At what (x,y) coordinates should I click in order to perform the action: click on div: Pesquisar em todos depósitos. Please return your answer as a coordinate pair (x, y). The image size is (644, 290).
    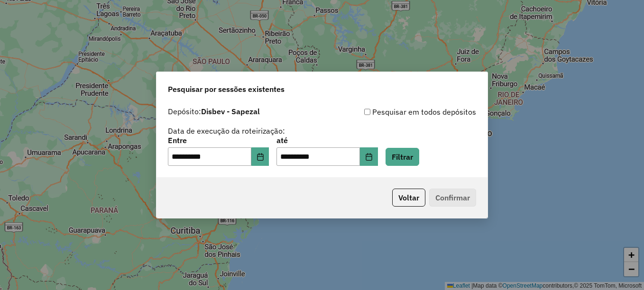
    Looking at the image, I should click on (399, 112).